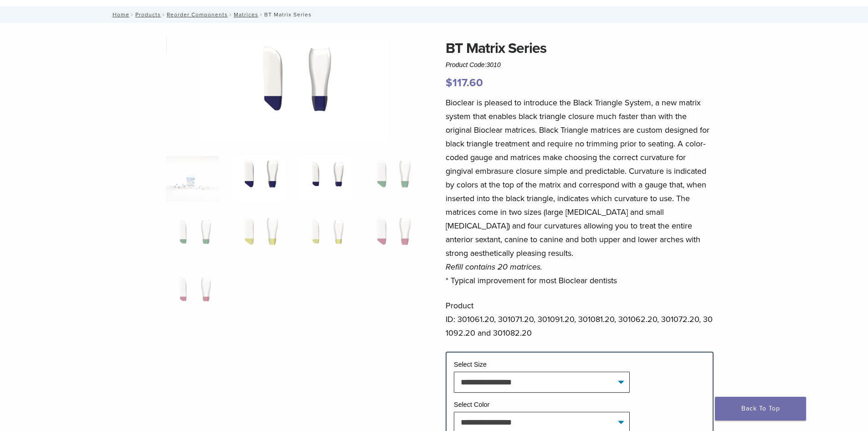 The width and height of the screenshot is (868, 431). I want to click on nav: BT Matrix Series, so click(434, 14).